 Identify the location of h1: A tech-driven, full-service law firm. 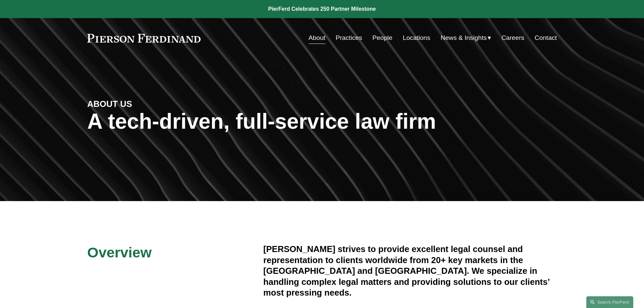
(322, 122).